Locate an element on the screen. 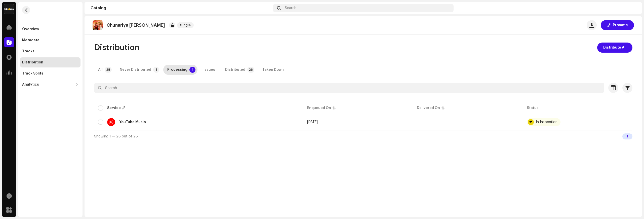  div: Metadata is located at coordinates (30, 40).